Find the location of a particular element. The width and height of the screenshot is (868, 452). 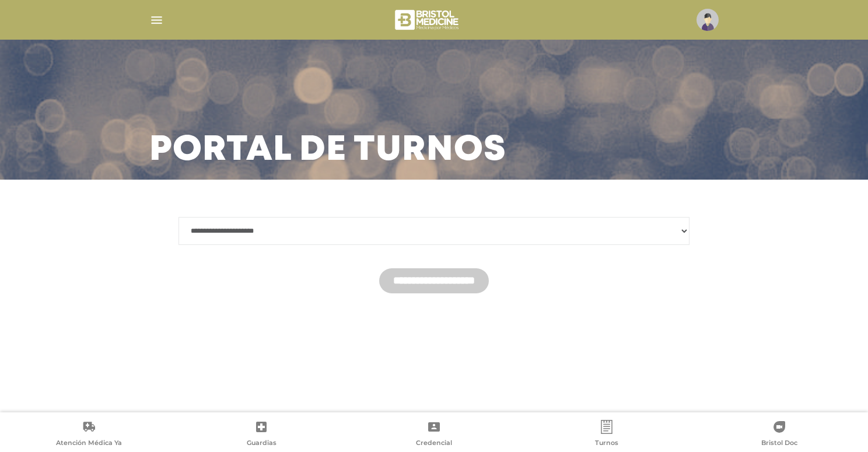

h3: Portal de turnos is located at coordinates (328, 150).